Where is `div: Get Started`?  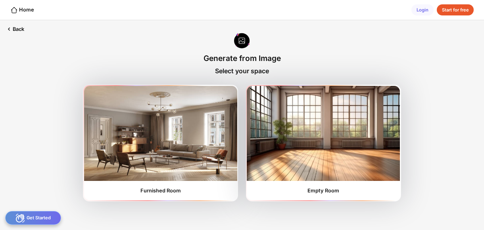 div: Get Started is located at coordinates (33, 218).